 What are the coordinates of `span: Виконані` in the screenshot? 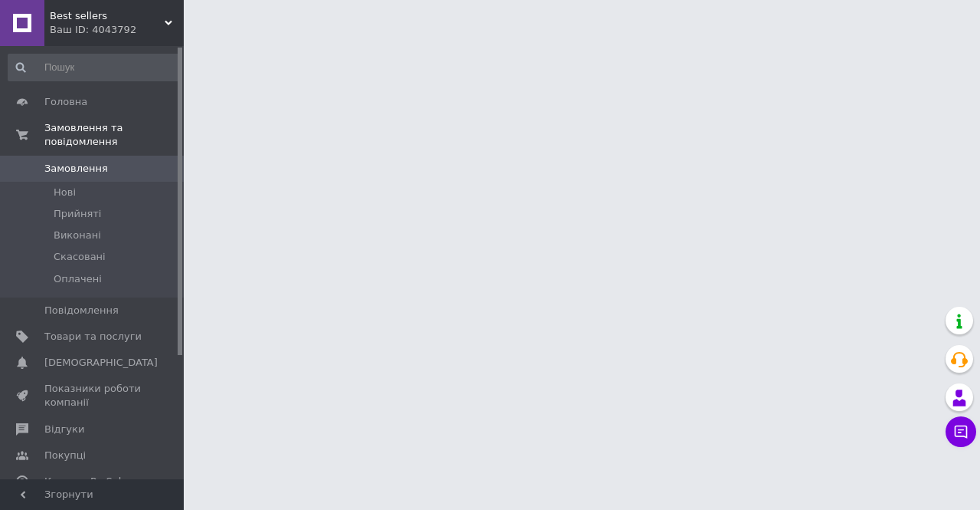 It's located at (77, 235).